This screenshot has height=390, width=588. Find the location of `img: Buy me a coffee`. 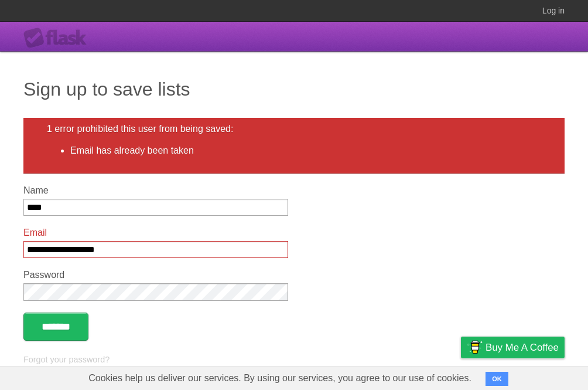

img: Buy me a coffee is located at coordinates (475, 347).